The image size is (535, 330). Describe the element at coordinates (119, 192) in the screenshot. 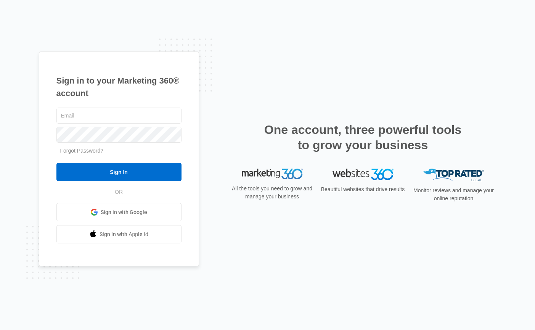

I see `span: OR` at that location.